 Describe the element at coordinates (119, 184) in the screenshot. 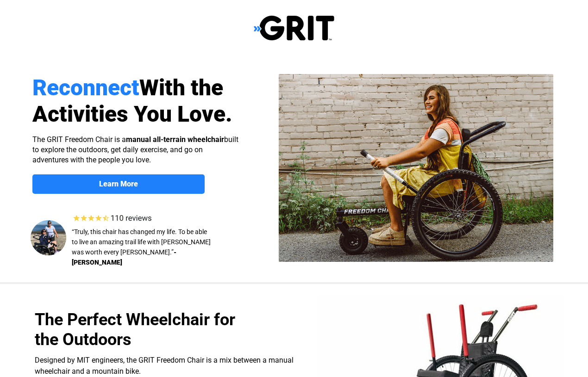

I see `strong: Learn More` at that location.